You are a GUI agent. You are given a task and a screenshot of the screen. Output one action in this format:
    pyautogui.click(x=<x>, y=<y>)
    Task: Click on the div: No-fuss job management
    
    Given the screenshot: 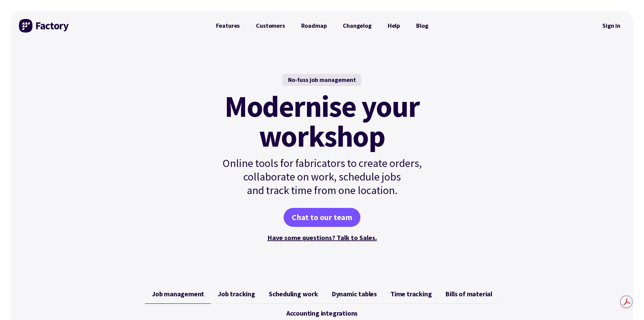 What is the action you would take?
    pyautogui.click(x=322, y=80)
    